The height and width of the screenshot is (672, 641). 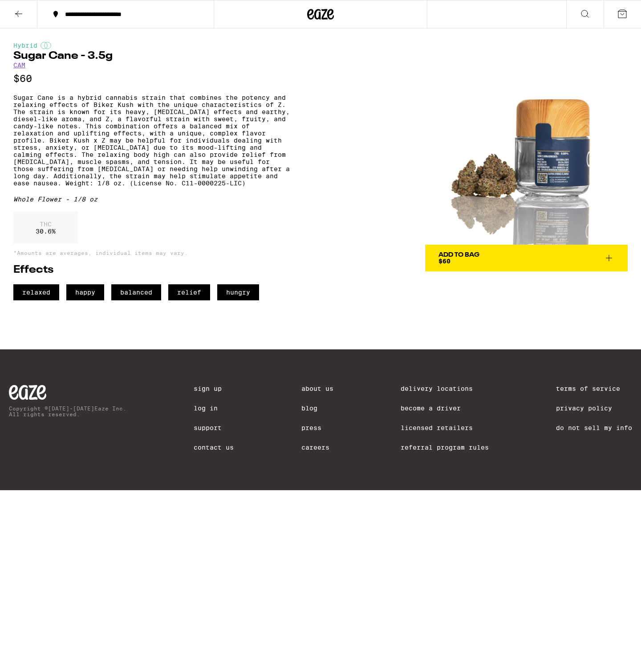 I want to click on a: Press, so click(x=317, y=428).